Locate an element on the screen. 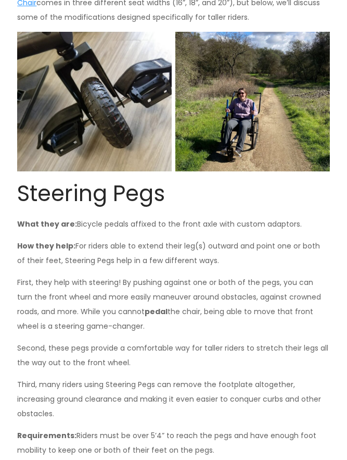 This screenshot has height=460, width=347. strong: How they help: is located at coordinates (46, 246).